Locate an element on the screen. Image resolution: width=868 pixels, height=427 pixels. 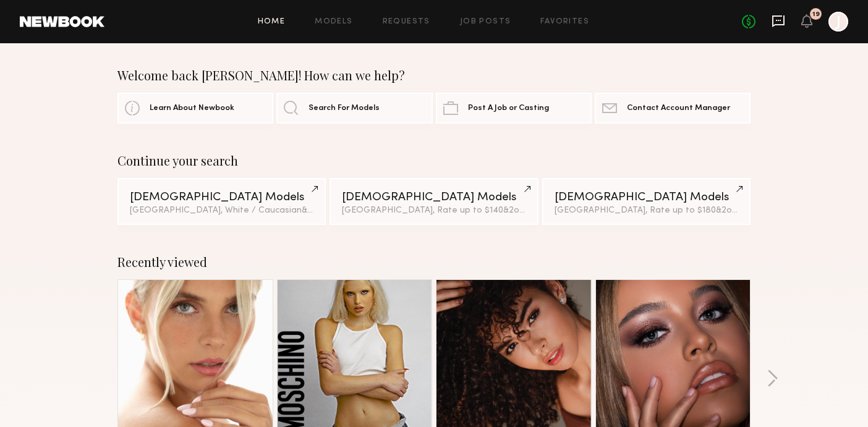
a: Favorites is located at coordinates (565, 22).